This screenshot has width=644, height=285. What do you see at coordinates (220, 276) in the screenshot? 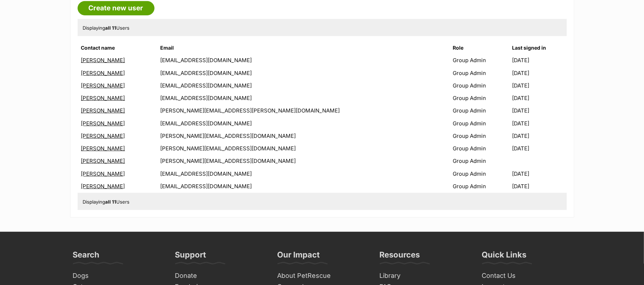
I see `a: Donate` at bounding box center [220, 276].